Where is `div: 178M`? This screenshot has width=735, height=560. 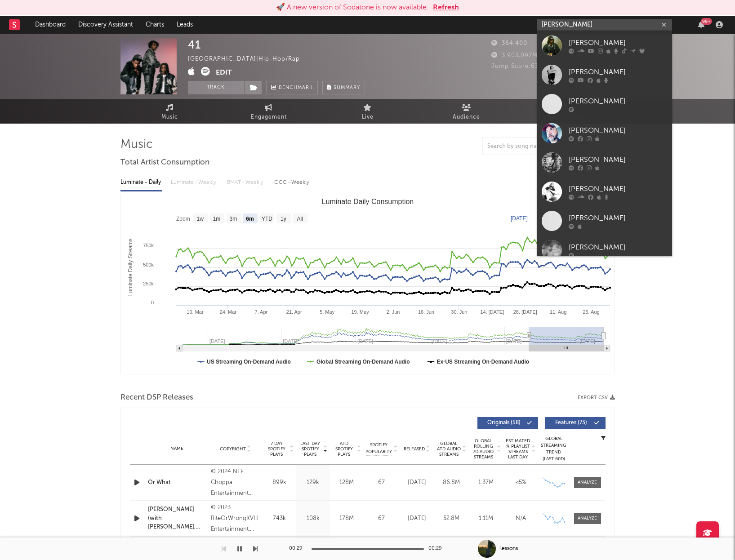 div: 178M is located at coordinates (347, 519).